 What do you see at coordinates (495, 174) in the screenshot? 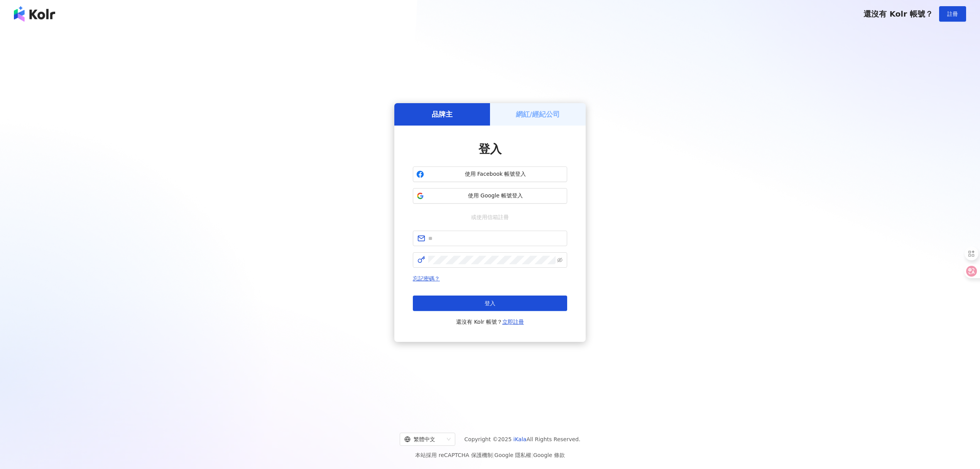
I see `span: 使用 Facebook 帳號登入` at bounding box center [495, 174].